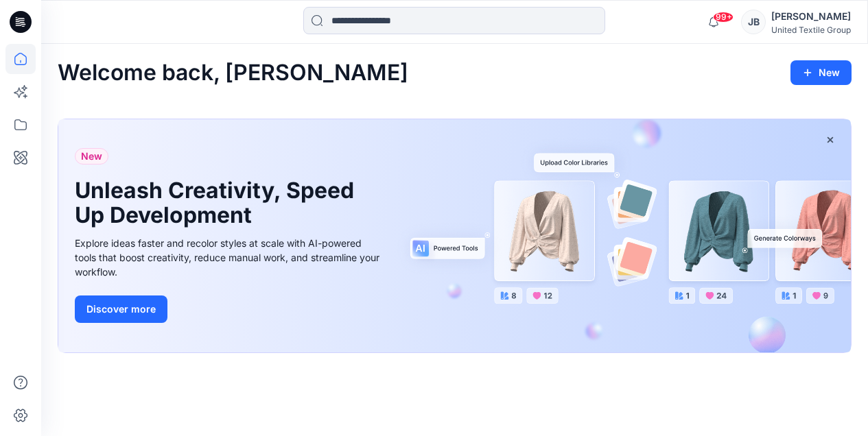 This screenshot has height=436, width=868. Describe the element at coordinates (723, 17) in the screenshot. I see `span: 99+` at that location.